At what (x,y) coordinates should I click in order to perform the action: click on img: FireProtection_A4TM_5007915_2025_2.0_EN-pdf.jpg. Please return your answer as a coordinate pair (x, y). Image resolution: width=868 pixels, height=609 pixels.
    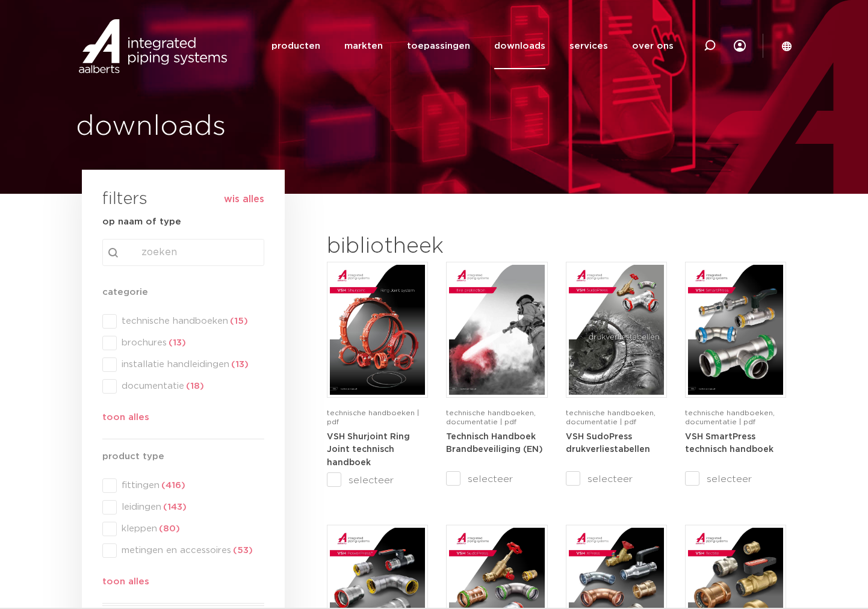
    Looking at the image, I should click on (496, 330).